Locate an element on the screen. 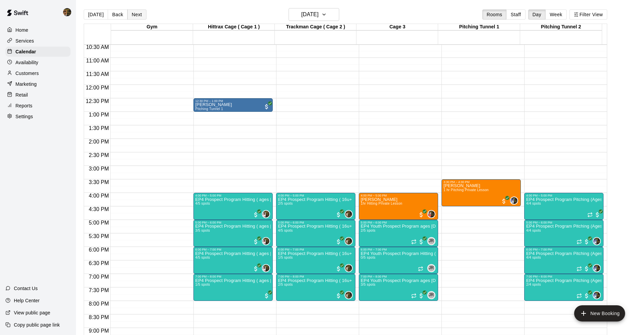 The height and width of the screenshot is (335, 643). span: 2:30 PM is located at coordinates (99, 155).